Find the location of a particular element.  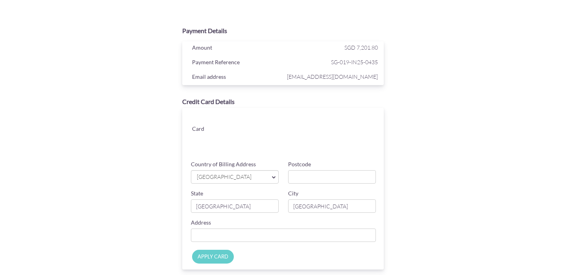

input: APPLY CARD is located at coordinates (213, 256).